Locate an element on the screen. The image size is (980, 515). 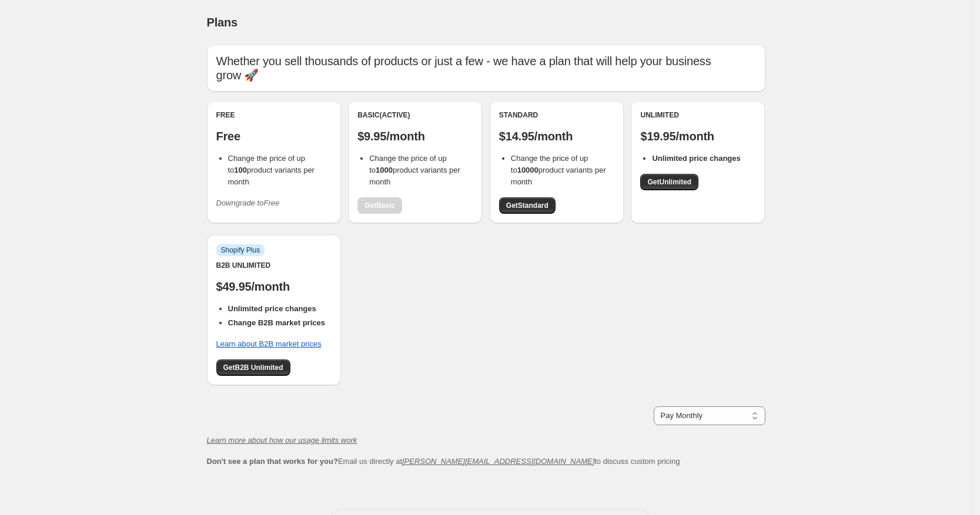
i: Learn more about how our usage limits work is located at coordinates (282, 440).